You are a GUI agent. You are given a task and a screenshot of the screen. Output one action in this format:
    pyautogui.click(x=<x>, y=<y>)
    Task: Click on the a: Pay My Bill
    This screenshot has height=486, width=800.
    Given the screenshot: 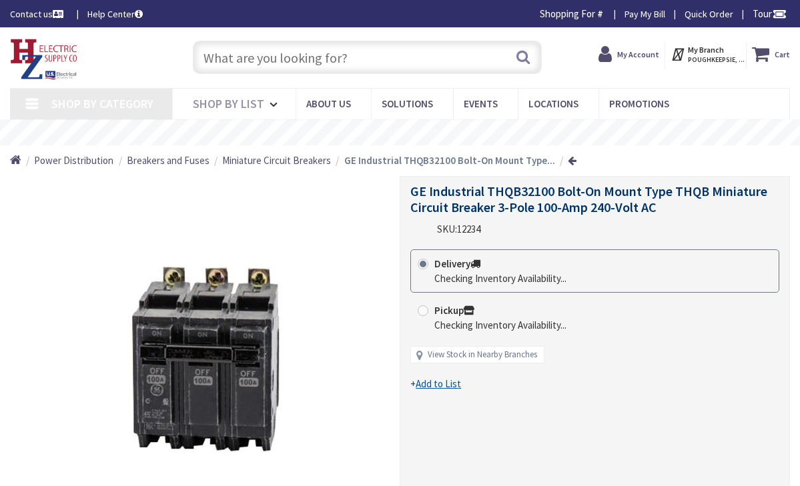 What is the action you would take?
    pyautogui.click(x=645, y=14)
    